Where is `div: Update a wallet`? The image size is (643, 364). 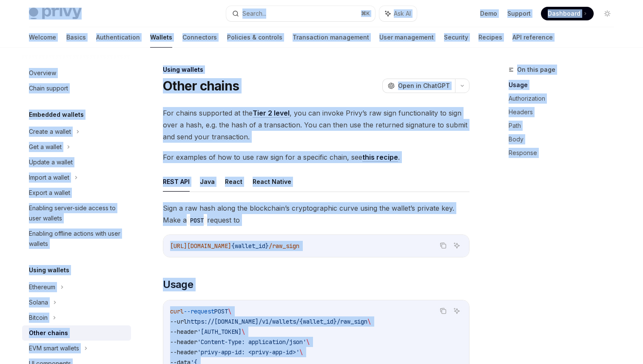
div: Update a wallet is located at coordinates (51, 163).